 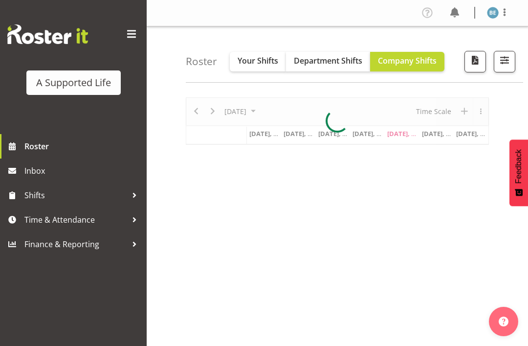 What do you see at coordinates (519, 173) in the screenshot?
I see `button: Feedback - Show survey` at bounding box center [519, 173].